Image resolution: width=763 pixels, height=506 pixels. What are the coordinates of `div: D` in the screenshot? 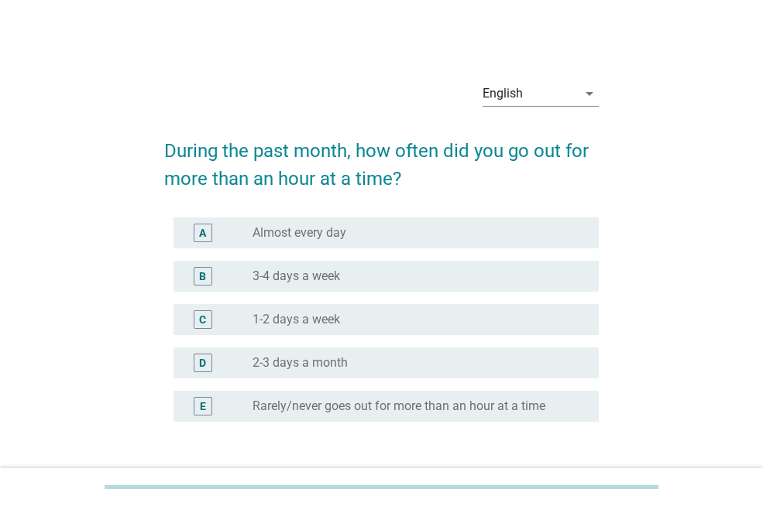 It's located at (202, 362).